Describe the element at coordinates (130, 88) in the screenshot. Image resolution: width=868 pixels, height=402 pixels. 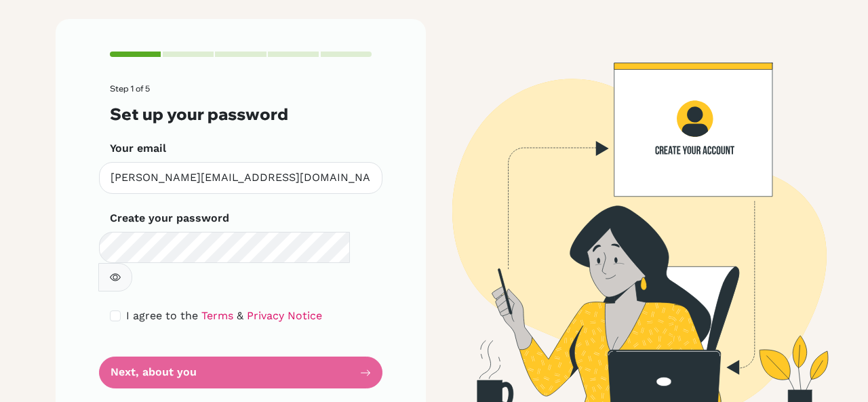
I see `span: Step 1 of 5` at that location.